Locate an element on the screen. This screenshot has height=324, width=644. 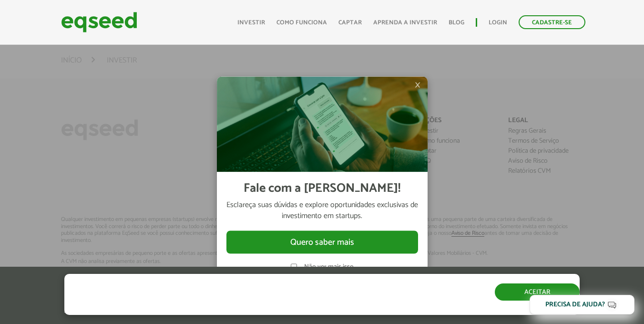
img: EqSeed is located at coordinates (99, 22).